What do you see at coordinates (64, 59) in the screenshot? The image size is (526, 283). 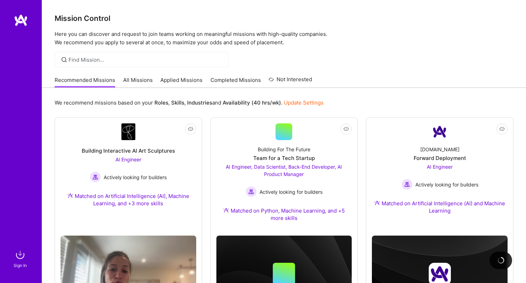 I see `i: icon SearchGrey` at bounding box center [64, 59].